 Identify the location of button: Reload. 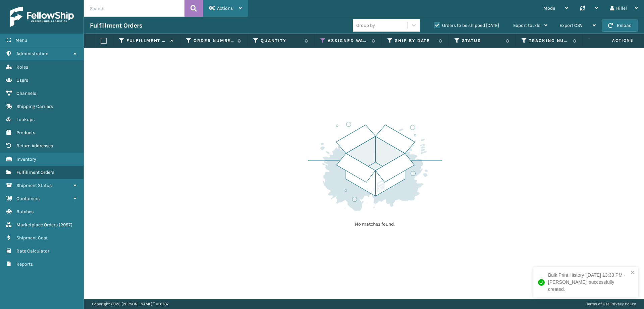
(620, 26).